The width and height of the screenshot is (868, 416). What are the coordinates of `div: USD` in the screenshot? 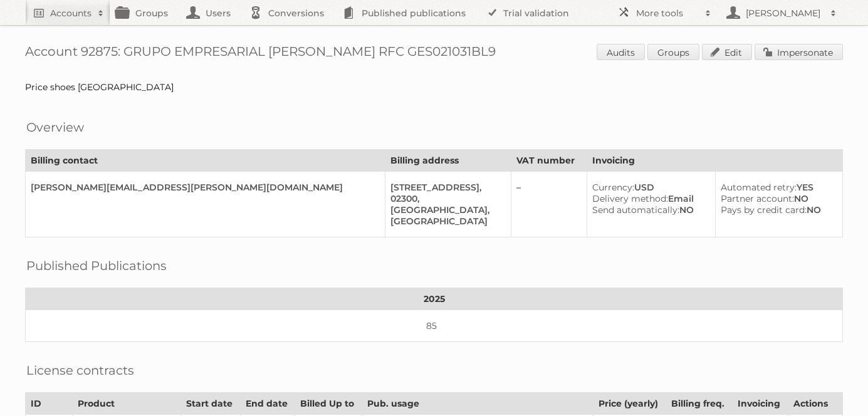 It's located at (649, 187).